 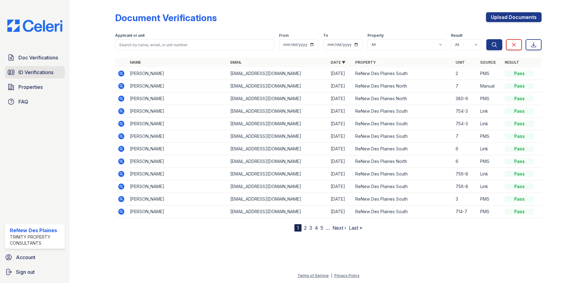 I want to click on label: Result, so click(x=456, y=36).